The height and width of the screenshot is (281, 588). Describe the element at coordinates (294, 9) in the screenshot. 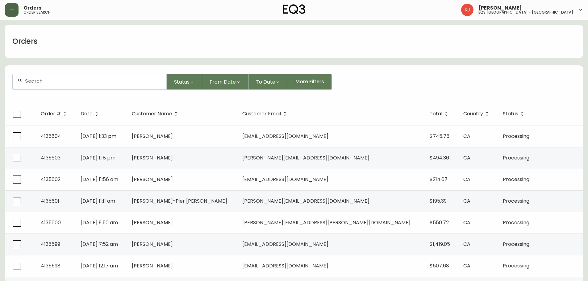

I see `img: logo` at that location.